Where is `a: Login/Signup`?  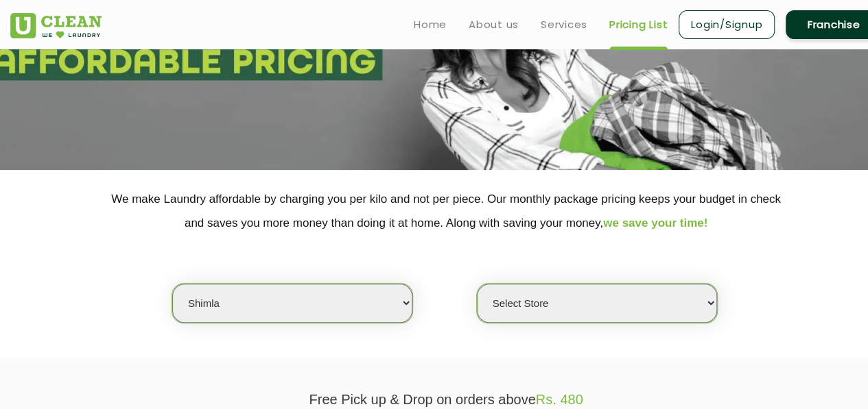 a: Login/Signup is located at coordinates (726, 25).